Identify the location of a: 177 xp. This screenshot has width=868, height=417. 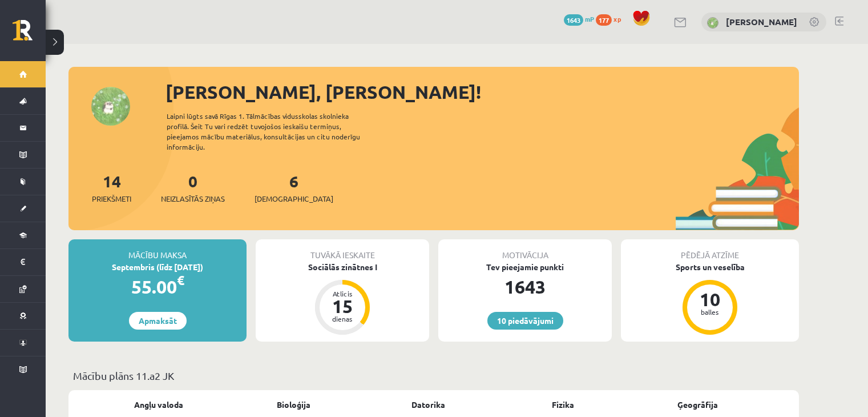
(611, 19).